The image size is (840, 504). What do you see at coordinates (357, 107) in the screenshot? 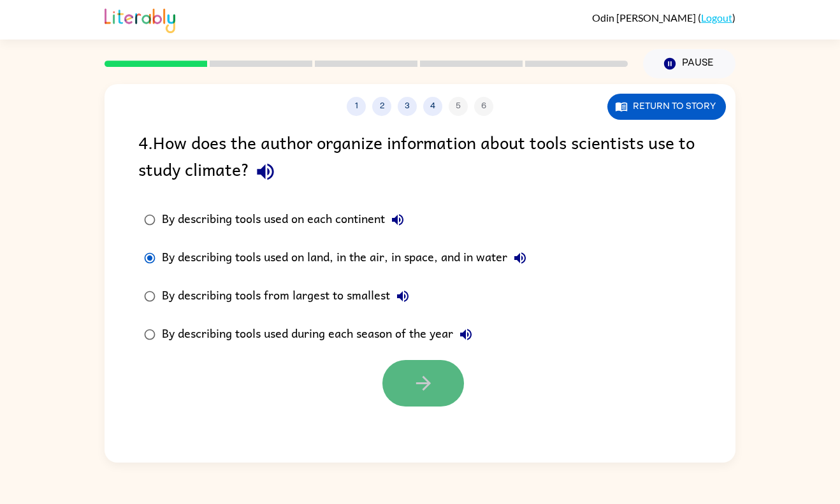
I see `button: 1` at bounding box center [357, 107].